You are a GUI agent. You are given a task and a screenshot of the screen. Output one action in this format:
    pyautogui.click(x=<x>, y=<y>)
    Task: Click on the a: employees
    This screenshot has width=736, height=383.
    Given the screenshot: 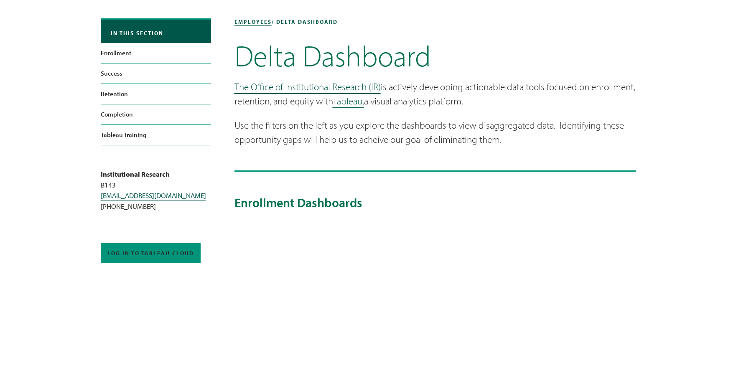 What is the action you would take?
    pyautogui.click(x=253, y=22)
    